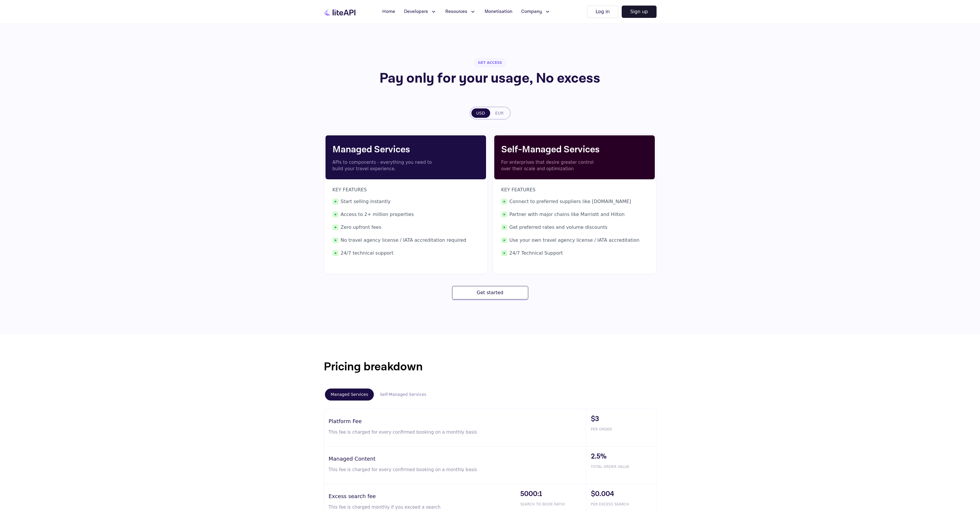  Describe the element at coordinates (422, 496) in the screenshot. I see `h3: Excess search fee` at that location.